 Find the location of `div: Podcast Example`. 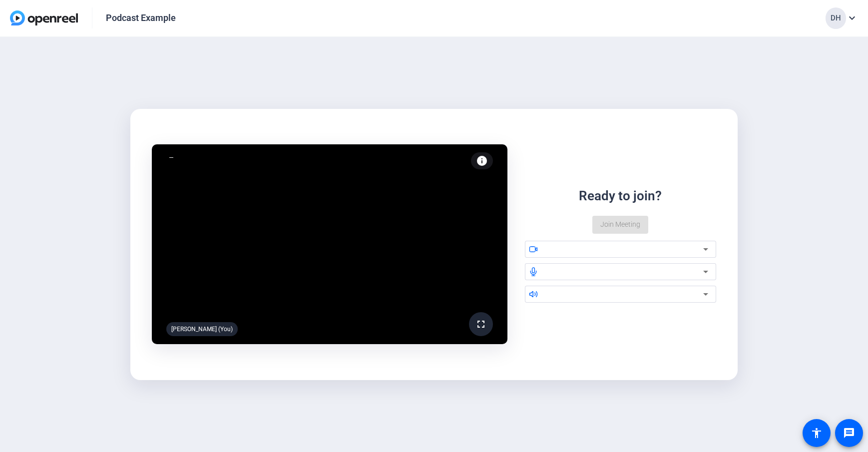

div: Podcast Example is located at coordinates (141, 18).